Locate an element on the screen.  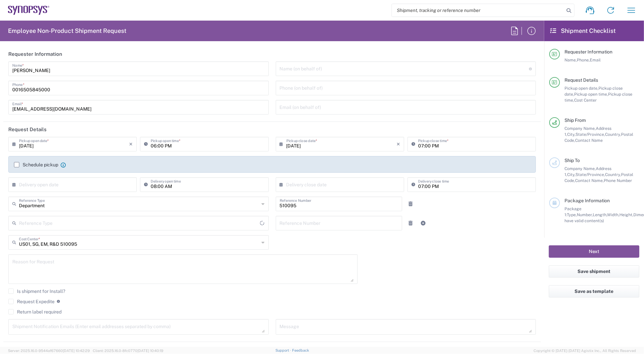
label: Is shipment for Install? is located at coordinates (37, 291).